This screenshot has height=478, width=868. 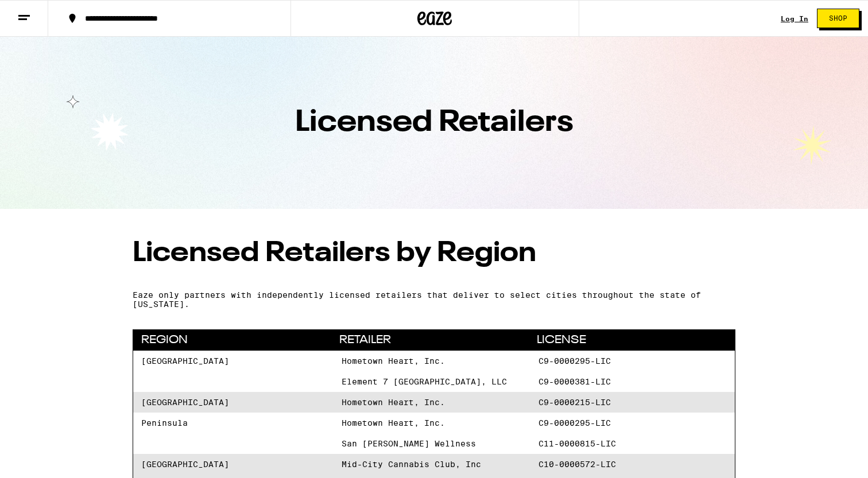 What do you see at coordinates (434, 123) in the screenshot?
I see `h1: Licensed Retailers` at bounding box center [434, 123].